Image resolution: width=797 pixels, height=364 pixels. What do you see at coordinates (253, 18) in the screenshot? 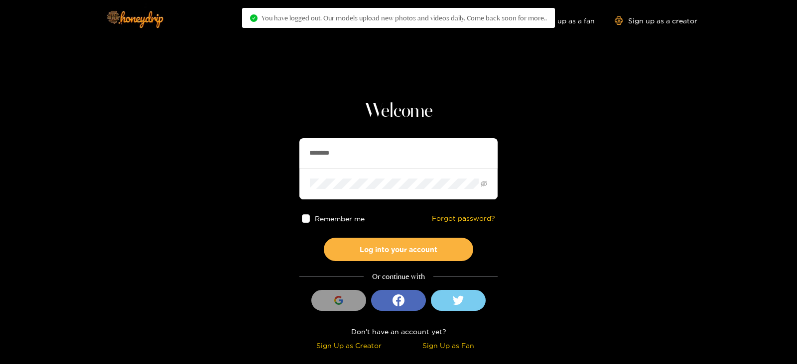
I see `span: check-circle` at bounding box center [253, 18].